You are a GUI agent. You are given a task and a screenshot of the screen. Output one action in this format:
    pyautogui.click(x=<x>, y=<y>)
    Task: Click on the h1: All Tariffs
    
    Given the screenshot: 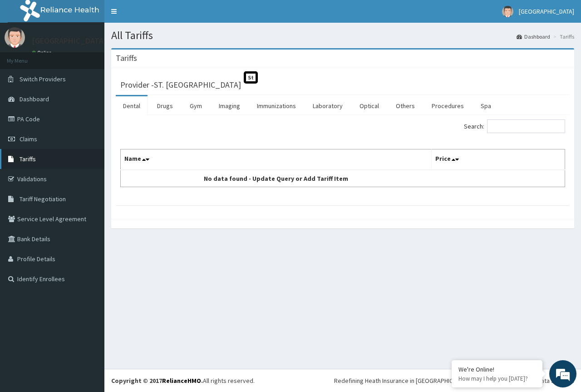 What is the action you would take?
    pyautogui.click(x=343, y=35)
    